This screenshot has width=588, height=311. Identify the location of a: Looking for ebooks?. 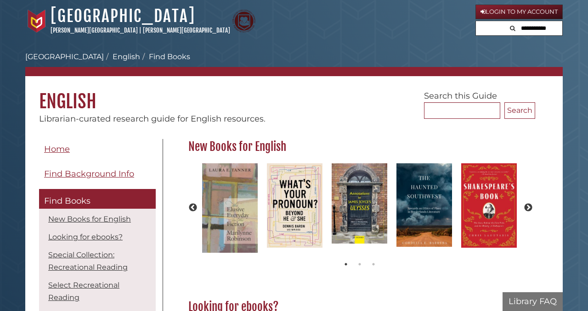
(85, 237).